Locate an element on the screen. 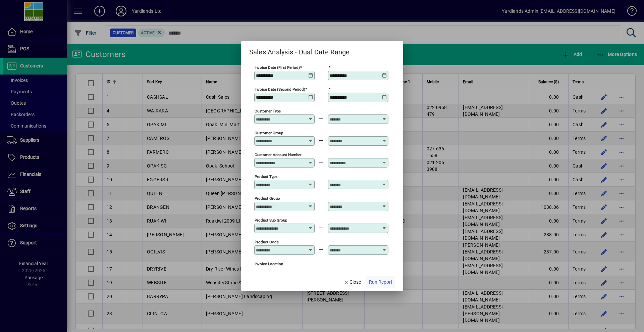 The height and width of the screenshot is (332, 644). mat-label: Customer Group is located at coordinates (269, 133).